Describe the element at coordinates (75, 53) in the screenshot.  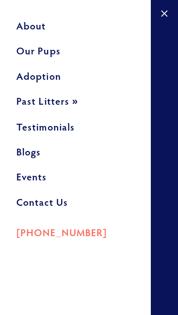
I see `a: Our Pups` at that location.